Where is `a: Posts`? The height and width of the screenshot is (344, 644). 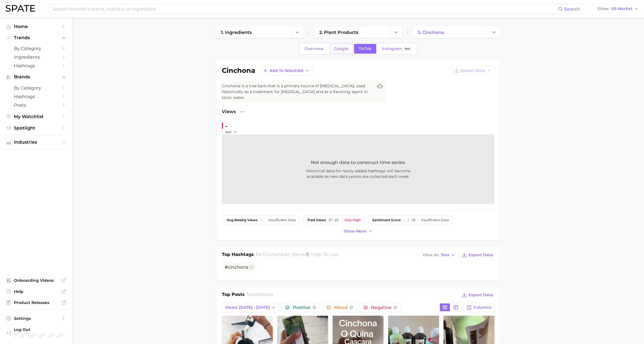 a: Posts is located at coordinates (36, 105).